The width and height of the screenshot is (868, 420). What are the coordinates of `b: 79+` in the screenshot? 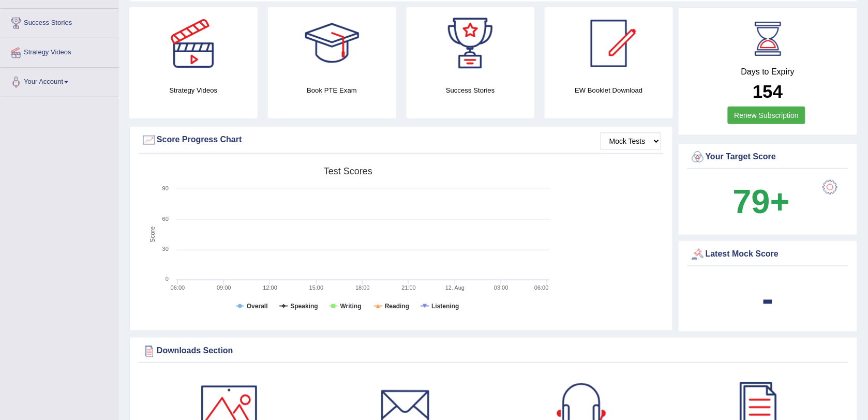 It's located at (761, 201).